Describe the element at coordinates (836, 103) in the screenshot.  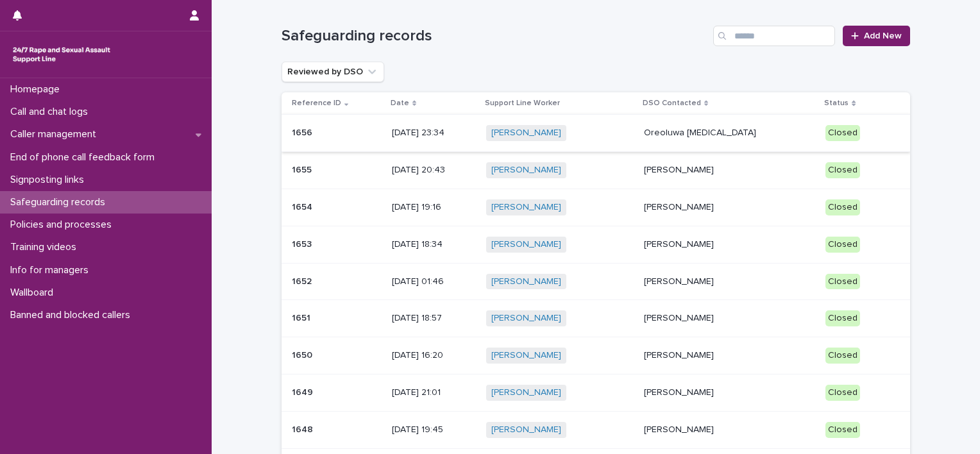
I see `p: Status` at that location.